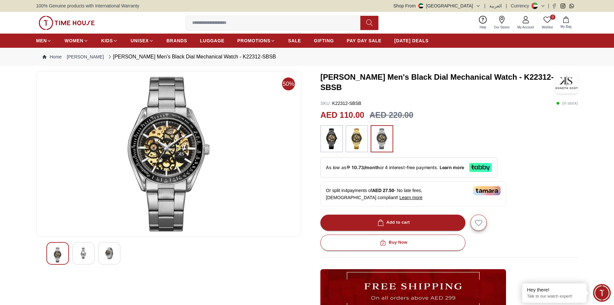  I want to click on div: Chat Widget, so click(602, 292).